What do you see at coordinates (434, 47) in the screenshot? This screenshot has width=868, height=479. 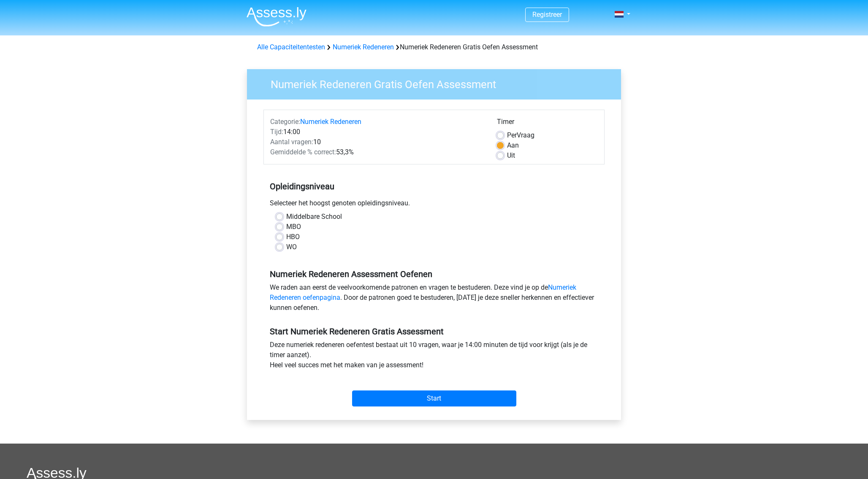 I see `div: Numeriek Redeneren Gratis Oefen Assessment` at bounding box center [434, 47].